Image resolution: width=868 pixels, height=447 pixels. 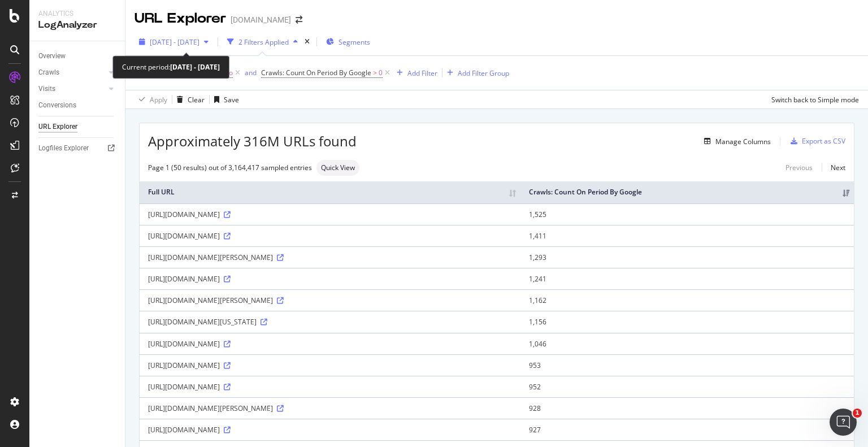 I want to click on button: Switch back to Simple mode, so click(x=813, y=99).